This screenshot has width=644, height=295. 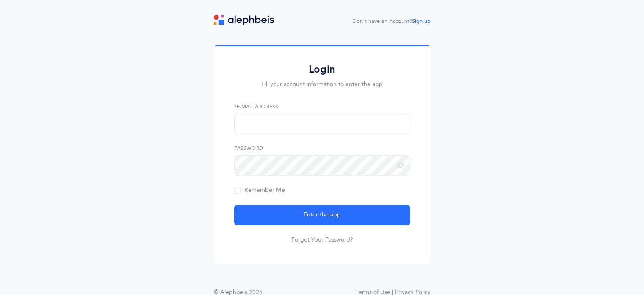 What do you see at coordinates (260, 190) in the screenshot?
I see `span: Remember Me` at bounding box center [260, 190].